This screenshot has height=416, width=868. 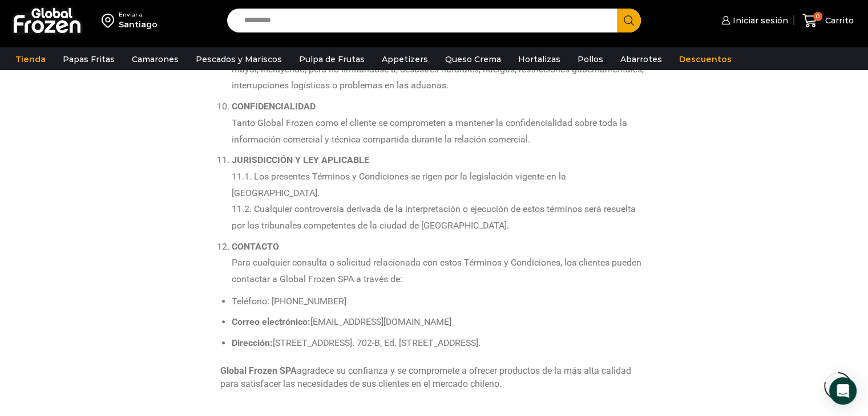 What do you see at coordinates (429, 131) in the screenshot?
I see `span: Tanto Global Frozen como el cliente se comprometen a mantener la confidencialidad sobre toda la i...` at bounding box center [429, 131].